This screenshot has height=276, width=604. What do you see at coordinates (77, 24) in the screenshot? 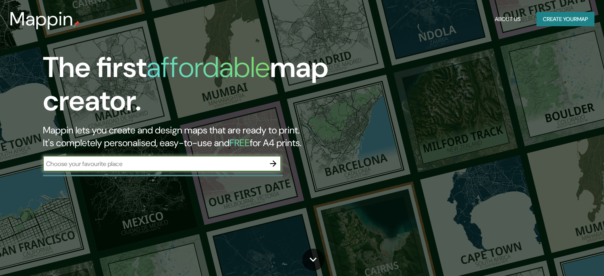
I see `img: mappin-pin` at bounding box center [77, 24].